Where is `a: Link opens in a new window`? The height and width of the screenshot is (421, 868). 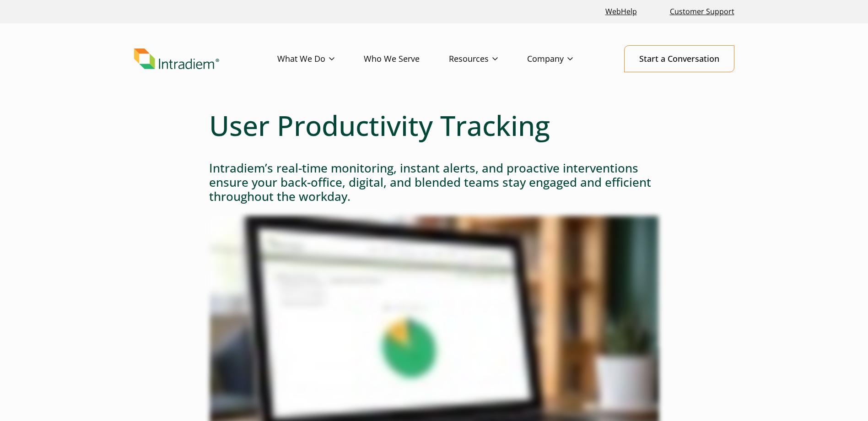
a: Link opens in a new window is located at coordinates (621, 11).